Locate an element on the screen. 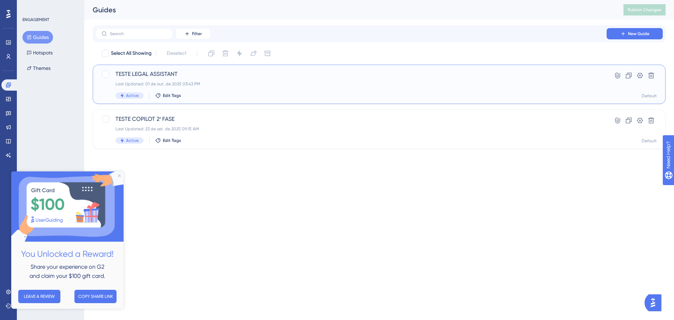 The width and height of the screenshot is (674, 320). span: Filter is located at coordinates (197, 34).